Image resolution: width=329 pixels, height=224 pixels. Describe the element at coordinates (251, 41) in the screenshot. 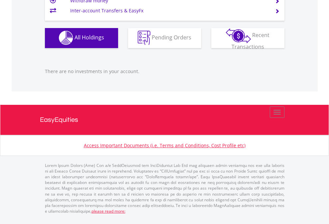

I see `span: Recent Transactions` at that location.